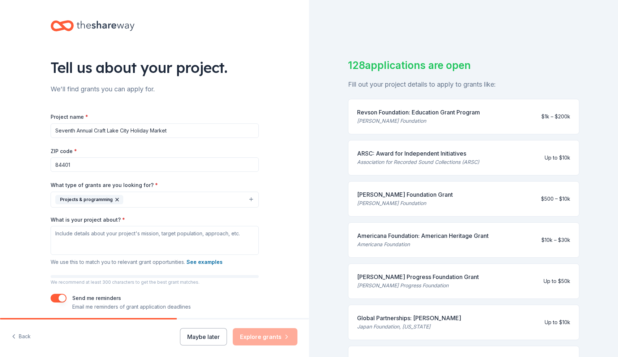  Describe the element at coordinates (131, 307) in the screenshot. I see `p: Email me reminders of grant application deadlines` at that location.